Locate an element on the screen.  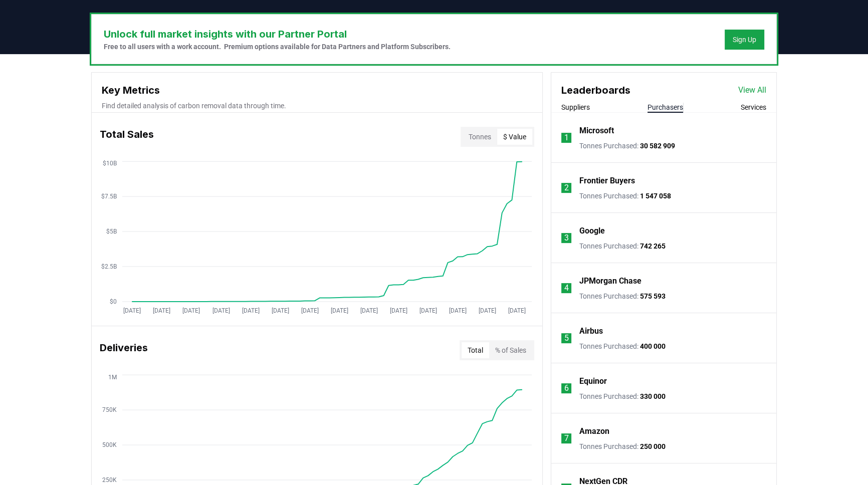
button: Tonnes is located at coordinates (480, 137).